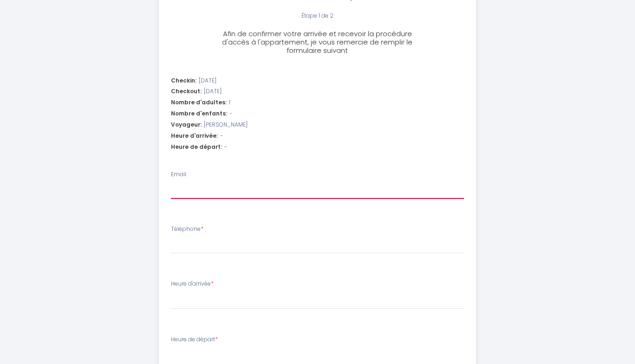 The image size is (635, 364). Describe the element at coordinates (192, 284) in the screenshot. I see `label: Heure d'arrivée` at that location.